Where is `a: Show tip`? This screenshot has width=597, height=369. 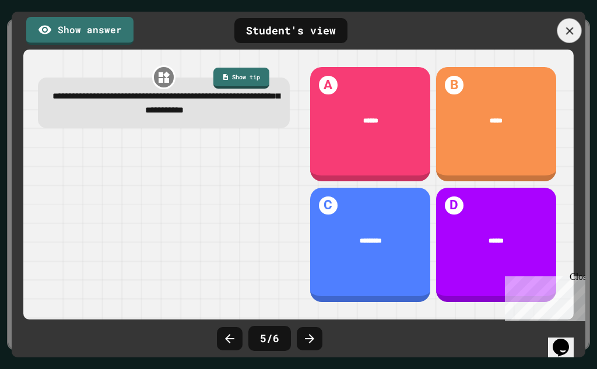
a: Show tip is located at coordinates (241, 78).